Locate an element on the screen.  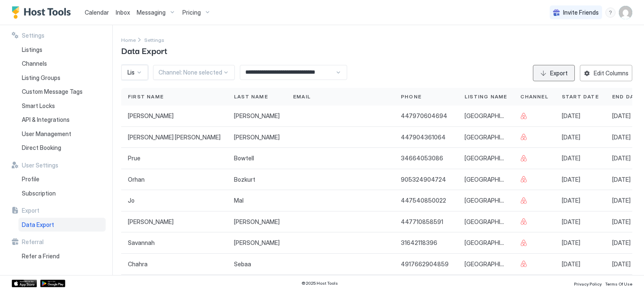
span: Messaging is located at coordinates (151, 13).